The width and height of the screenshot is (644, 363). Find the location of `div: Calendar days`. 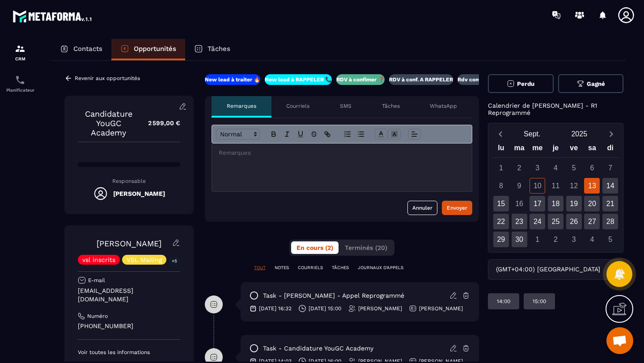

div: Calendar days is located at coordinates (555, 204).